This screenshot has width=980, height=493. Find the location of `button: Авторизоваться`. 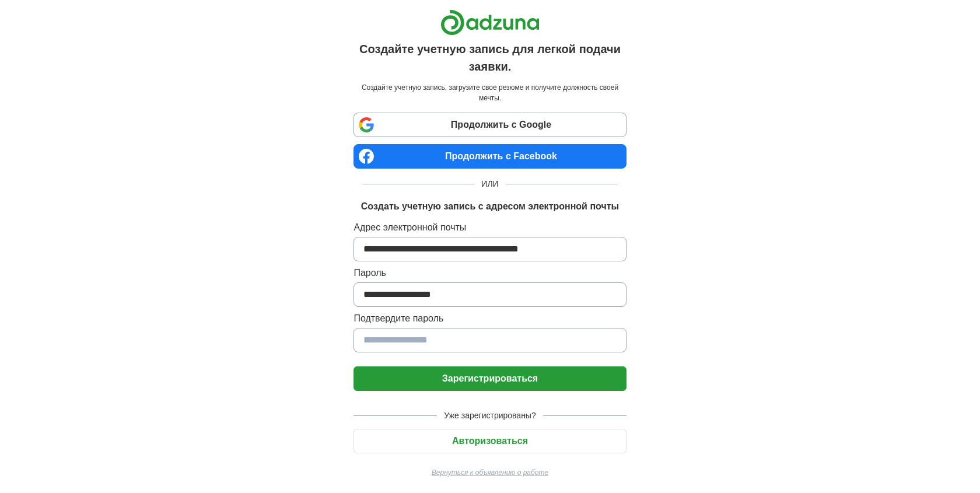

button: Авторизоваться is located at coordinates (489, 441).